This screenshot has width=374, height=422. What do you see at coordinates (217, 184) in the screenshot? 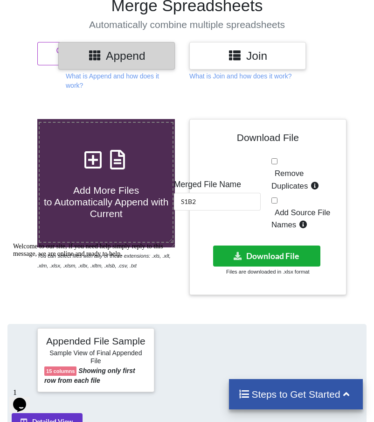
I see `h5: Merged File Name` at bounding box center [217, 184].